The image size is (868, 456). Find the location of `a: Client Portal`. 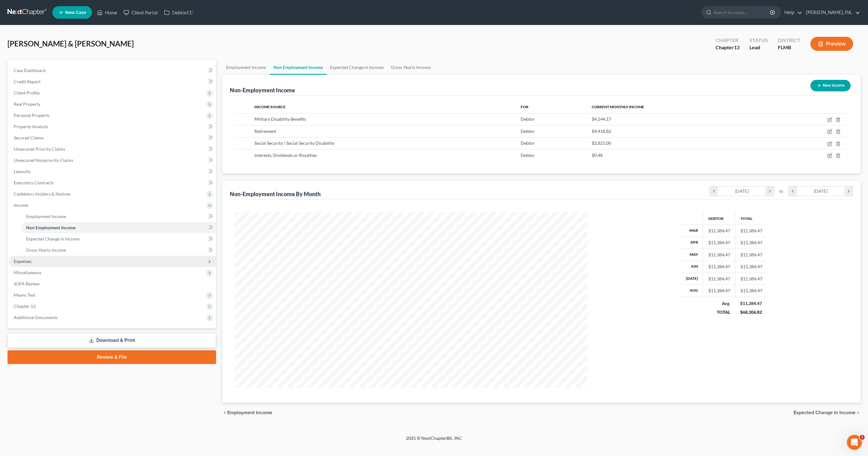

a: Client Portal is located at coordinates (141, 12).